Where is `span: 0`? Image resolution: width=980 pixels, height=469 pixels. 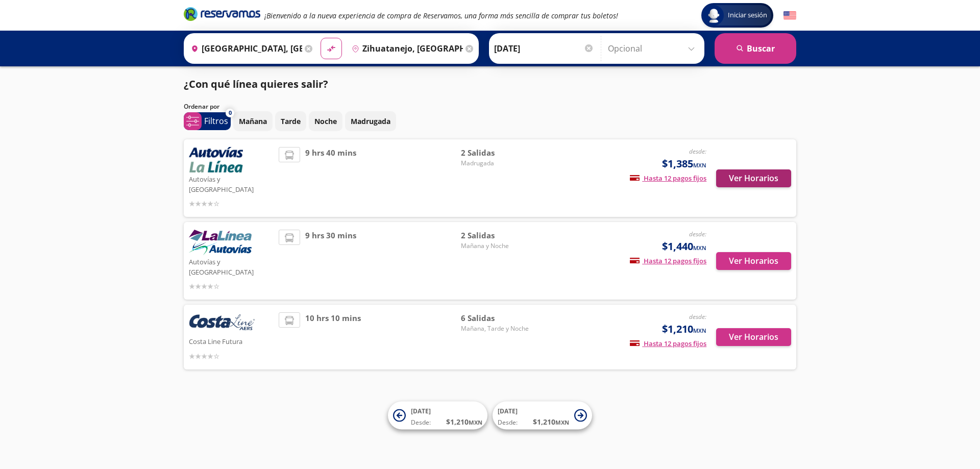 span: 0 is located at coordinates (230, 112).